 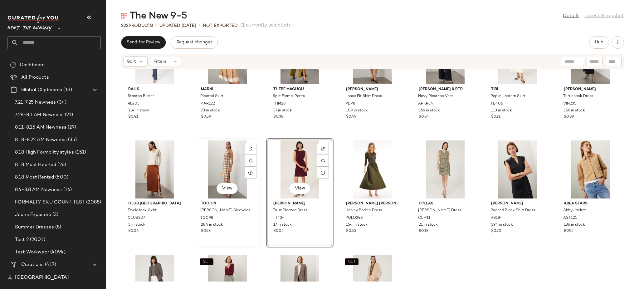 I want to click on span: Summer Dresses, so click(x=34, y=227).